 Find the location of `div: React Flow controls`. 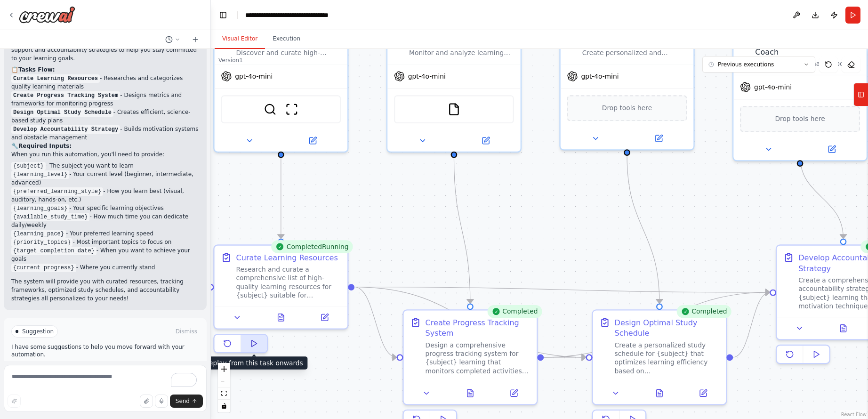

div: React Flow controls is located at coordinates (224, 387).